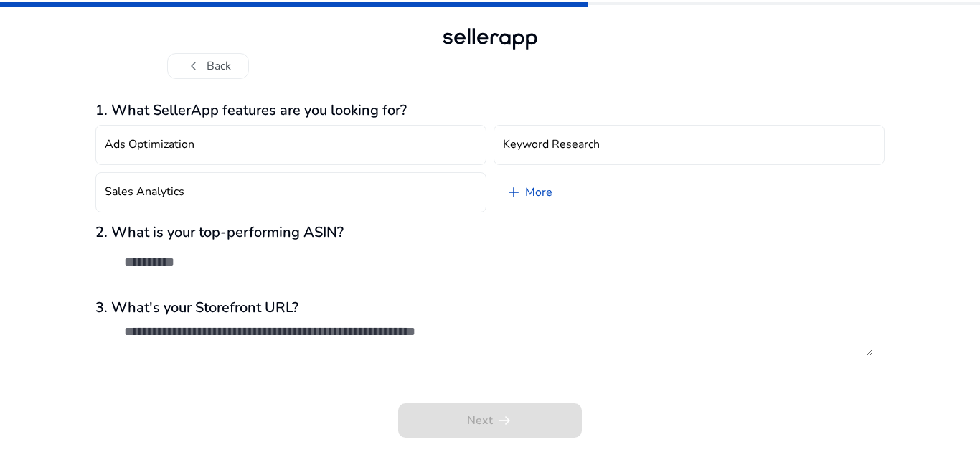  What do you see at coordinates (149, 144) in the screenshot?
I see `h4: Ads Optimization` at bounding box center [149, 144].